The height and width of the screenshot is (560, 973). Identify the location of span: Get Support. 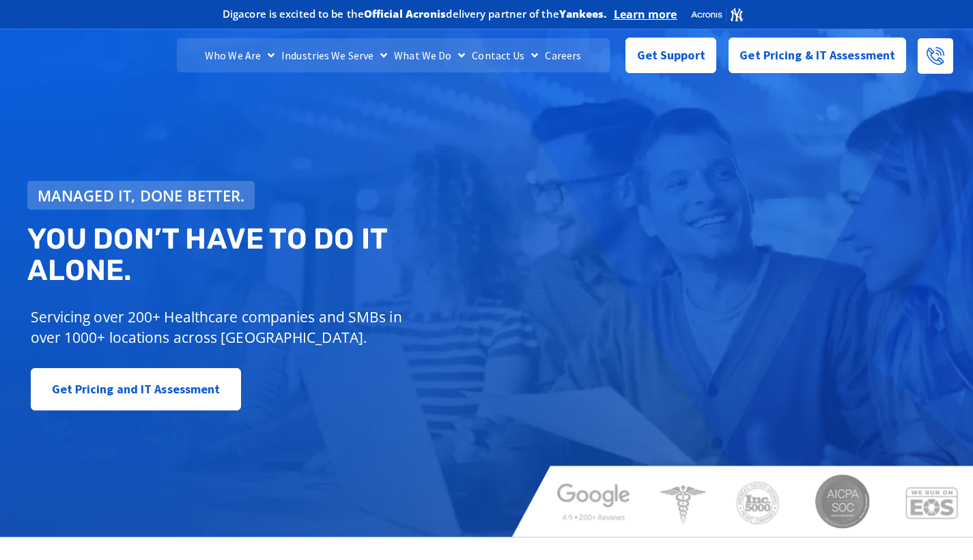
(671, 55).